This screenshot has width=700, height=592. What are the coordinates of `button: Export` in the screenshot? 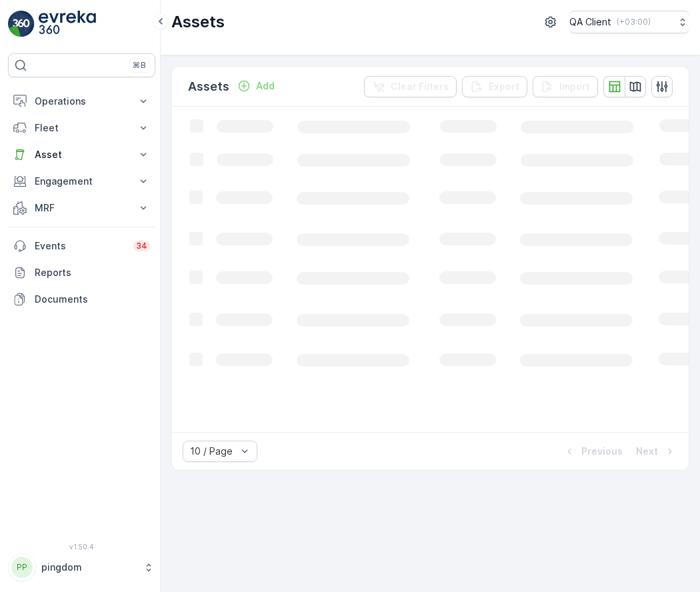 It's located at (495, 87).